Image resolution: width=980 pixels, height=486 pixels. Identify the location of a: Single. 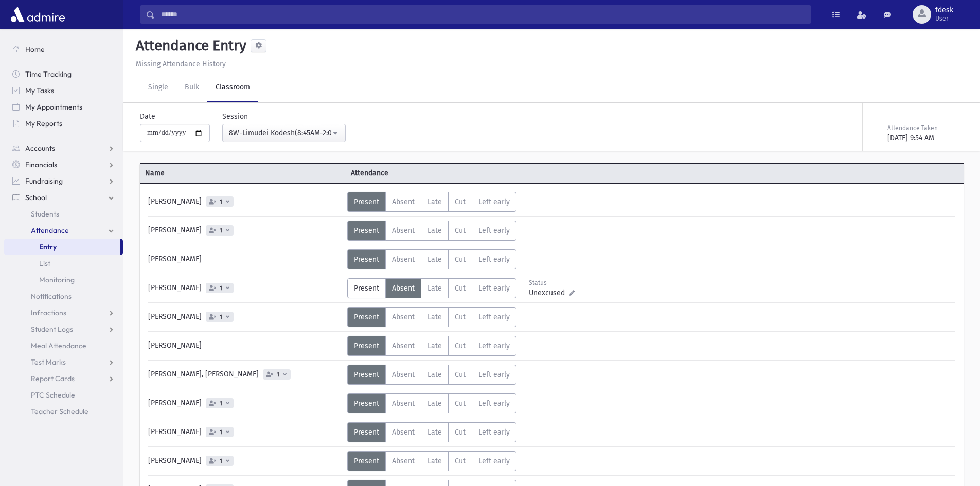
(158, 88).